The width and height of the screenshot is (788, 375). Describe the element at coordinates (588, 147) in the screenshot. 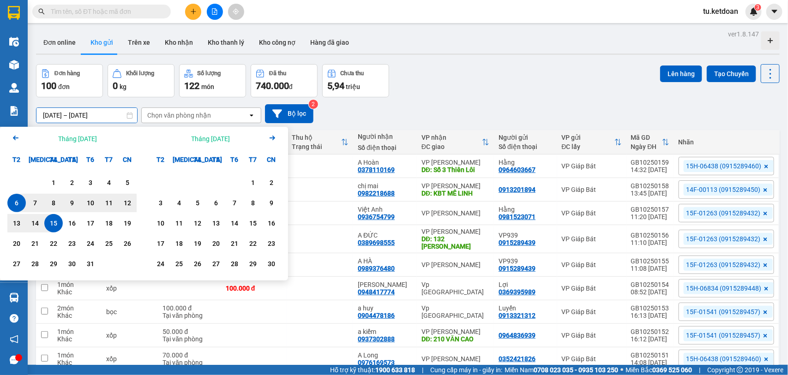

I see `div: ĐC lấy` at that location.